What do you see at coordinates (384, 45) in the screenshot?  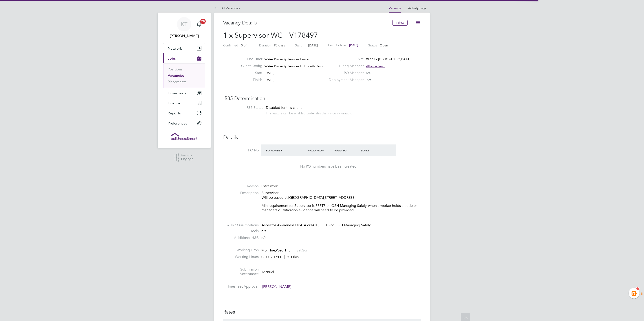 I see `span: Open` at bounding box center [384, 45].